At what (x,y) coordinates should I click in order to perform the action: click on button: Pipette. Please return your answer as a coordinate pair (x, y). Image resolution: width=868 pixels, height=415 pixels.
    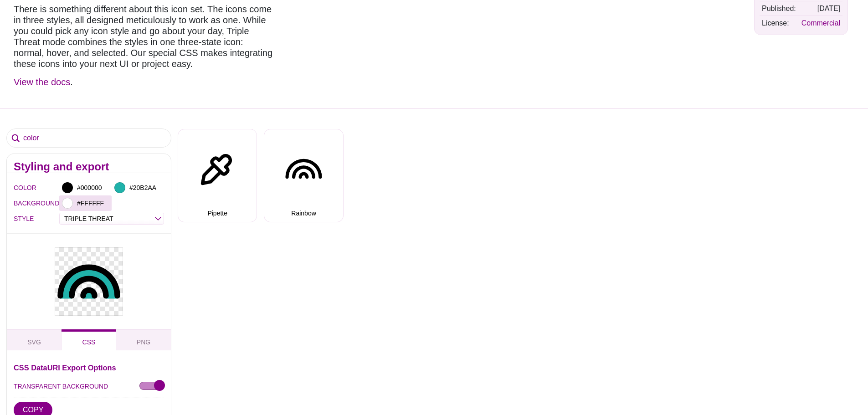
    Looking at the image, I should click on (217, 175).